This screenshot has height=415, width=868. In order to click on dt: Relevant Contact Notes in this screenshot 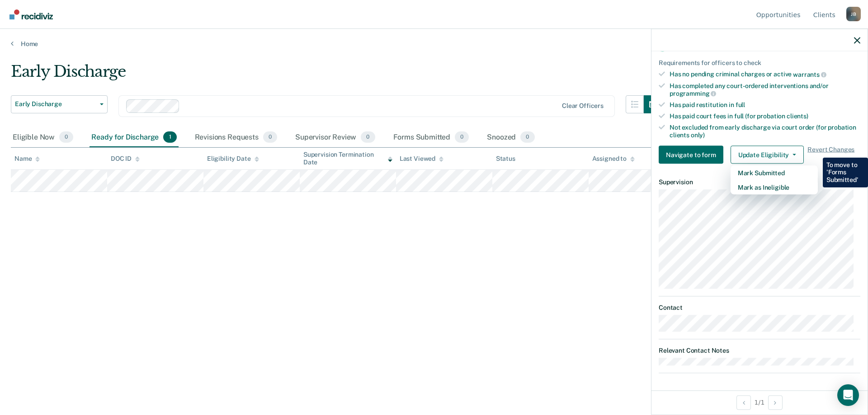, I will do `click(759, 351)`.